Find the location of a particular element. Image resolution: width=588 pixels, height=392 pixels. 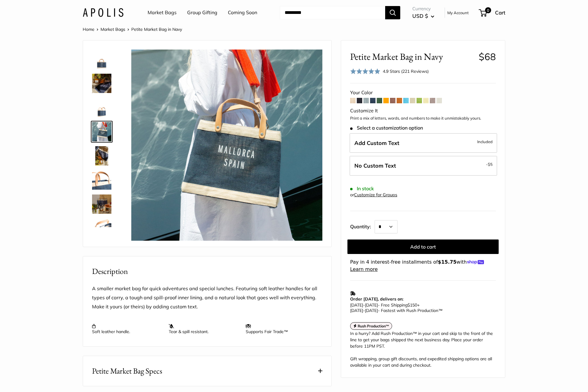

strong: Rush Production™ is located at coordinates (373, 326).